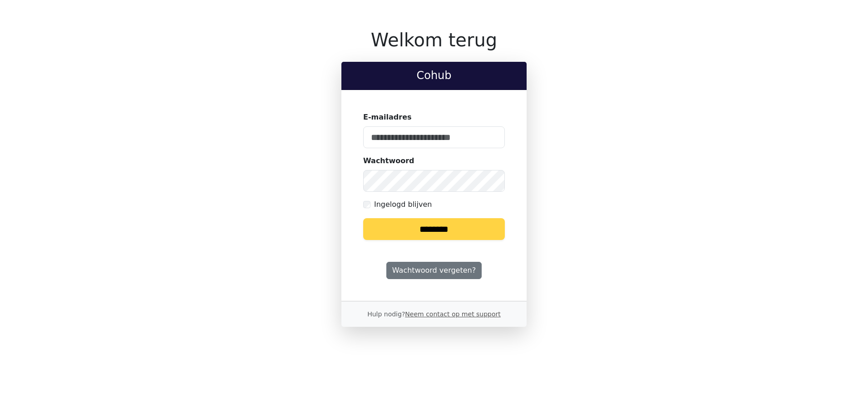 The width and height of the screenshot is (868, 420). Describe the element at coordinates (434, 314) in the screenshot. I see `small: Hulp nodig?` at that location.